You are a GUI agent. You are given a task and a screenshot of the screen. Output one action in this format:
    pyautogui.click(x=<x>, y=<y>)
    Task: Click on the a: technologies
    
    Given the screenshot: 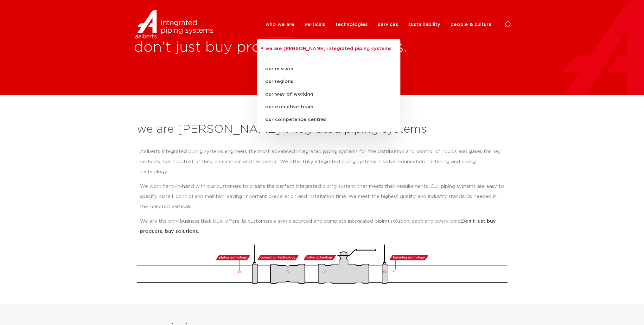 What is the action you would take?
    pyautogui.click(x=352, y=25)
    